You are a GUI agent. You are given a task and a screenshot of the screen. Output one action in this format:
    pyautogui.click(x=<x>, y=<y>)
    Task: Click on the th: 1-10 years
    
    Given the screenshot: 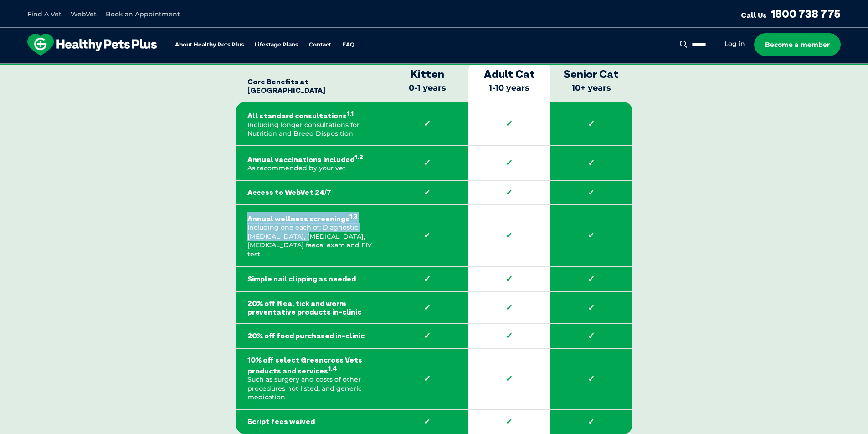 What is the action you would take?
    pyautogui.click(x=510, y=82)
    